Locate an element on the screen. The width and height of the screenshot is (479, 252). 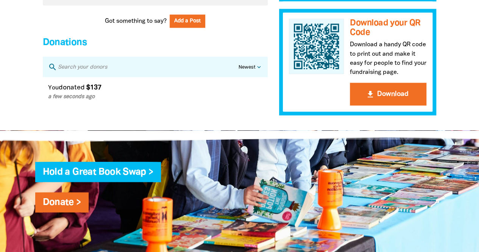
span: donated is located at coordinates (72, 87).